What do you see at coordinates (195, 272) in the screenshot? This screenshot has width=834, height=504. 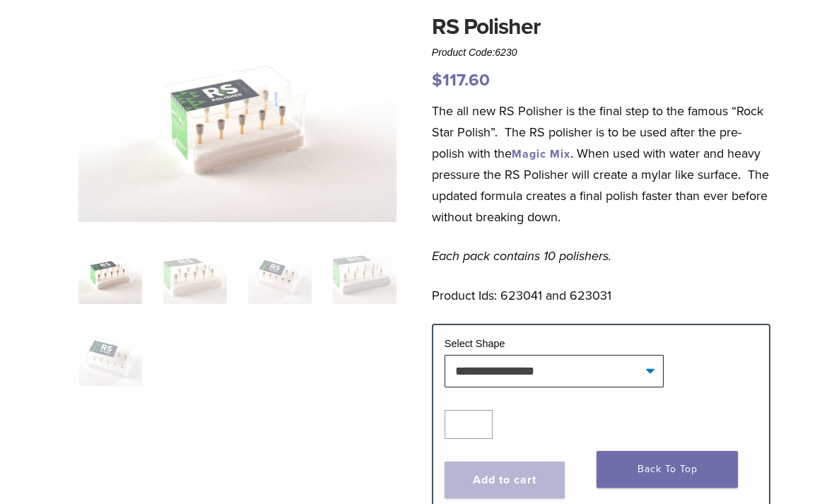 I see `img: RS Polisher - Image 2` at bounding box center [195, 272].